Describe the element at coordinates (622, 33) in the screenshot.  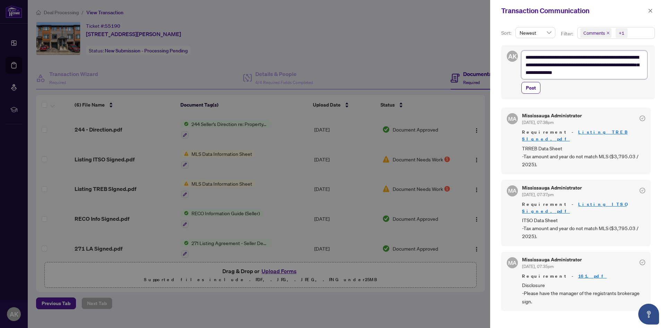
I see `div: +1` at that location.